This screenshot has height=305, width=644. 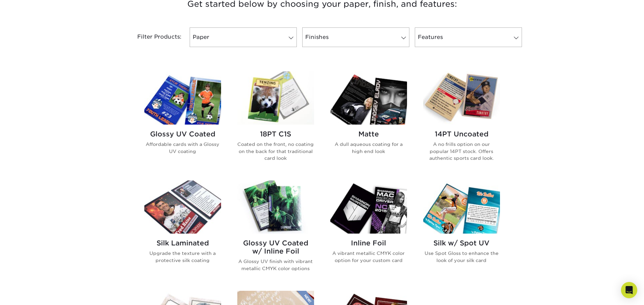 What do you see at coordinates (356, 37) in the screenshot?
I see `a: Finishes` at bounding box center [356, 37].